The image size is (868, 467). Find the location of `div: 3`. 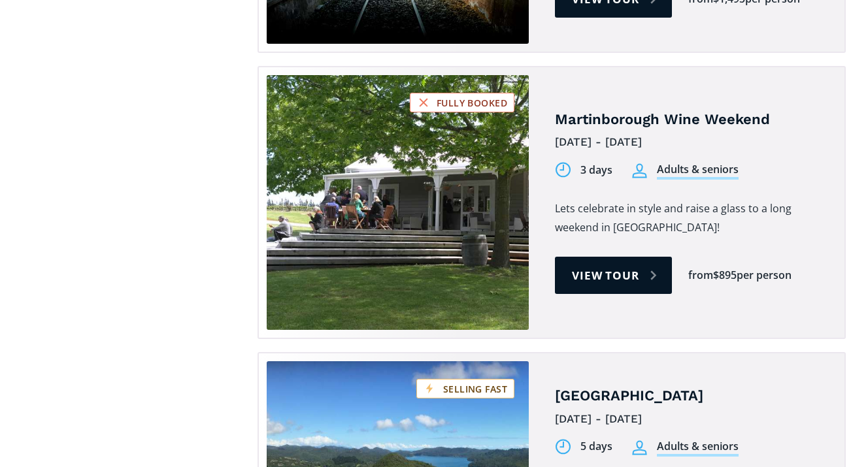

div: 3 is located at coordinates (583, 170).